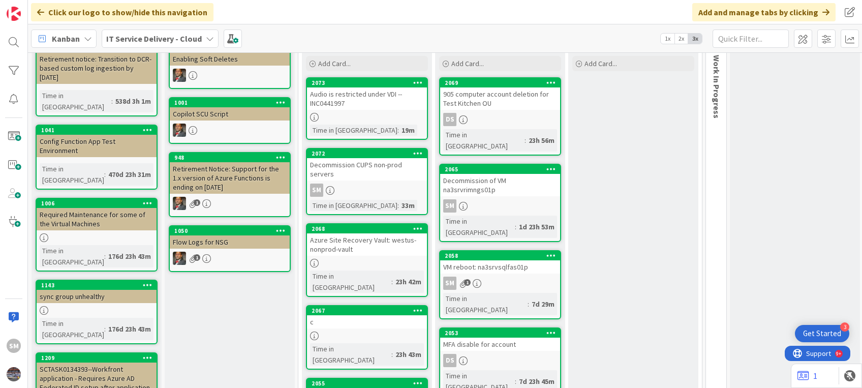 The height and width of the screenshot is (388, 862). What do you see at coordinates (97, 296) in the screenshot?
I see `div: sync group unhealthy` at bounding box center [97, 296].